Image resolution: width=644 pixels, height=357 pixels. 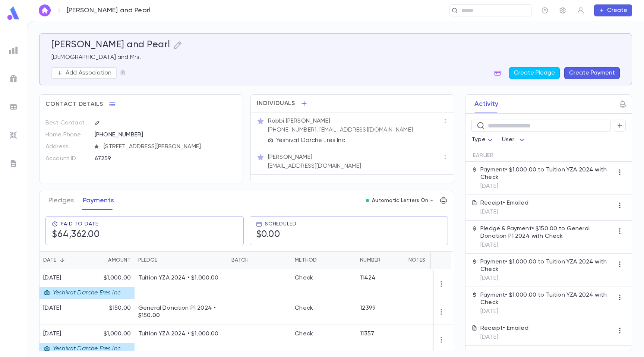 I want to click on div: 11357, so click(x=367, y=334).